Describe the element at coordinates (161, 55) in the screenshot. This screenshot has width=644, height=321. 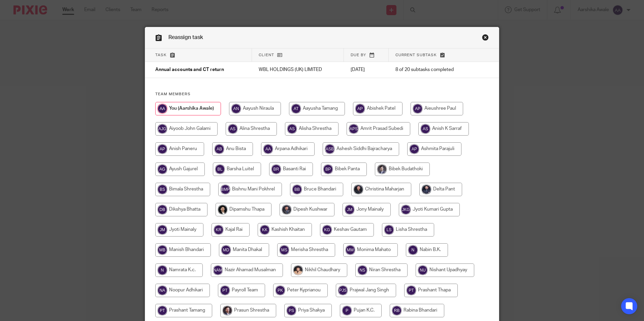
I see `span: Task` at that location.